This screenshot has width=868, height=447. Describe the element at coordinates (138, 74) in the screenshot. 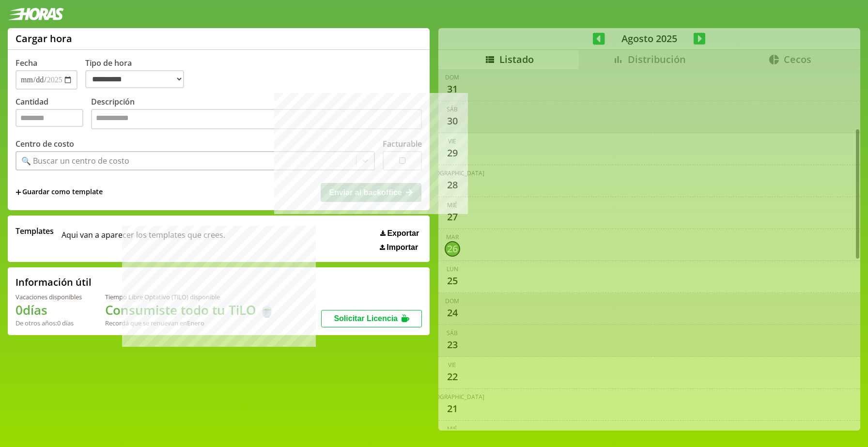

I see `label: Tipo de hora` at that location.